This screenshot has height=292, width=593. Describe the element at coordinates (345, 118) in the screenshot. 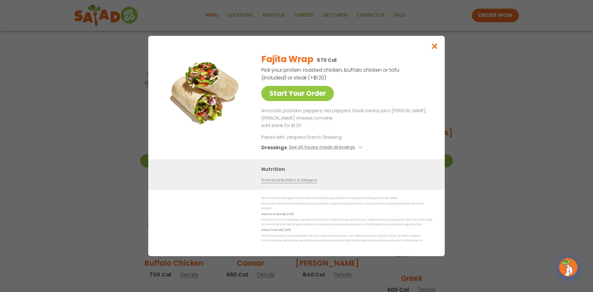

I see `div: Page 1` at that location.